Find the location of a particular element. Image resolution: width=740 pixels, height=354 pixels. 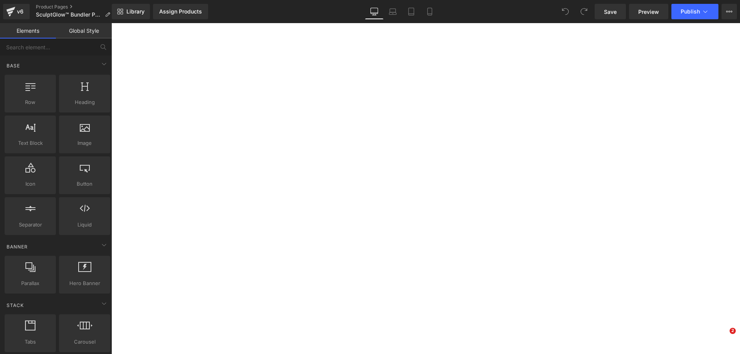

a: v6 is located at coordinates (16, 12).